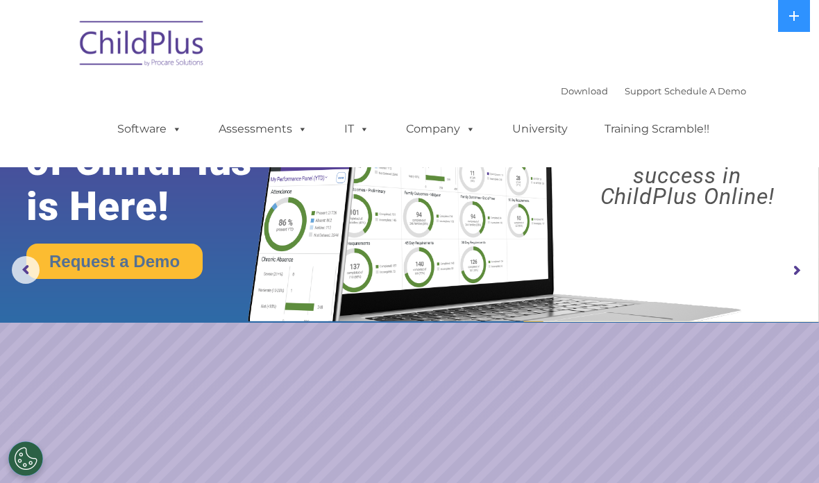 The height and width of the screenshot is (483, 819). Describe the element at coordinates (642, 91) in the screenshot. I see `a: Support` at that location.